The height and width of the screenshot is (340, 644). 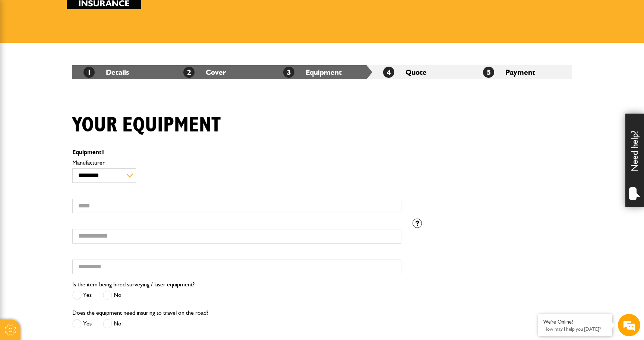 What do you see at coordinates (522, 72) in the screenshot?
I see `li: Payment` at bounding box center [522, 72].